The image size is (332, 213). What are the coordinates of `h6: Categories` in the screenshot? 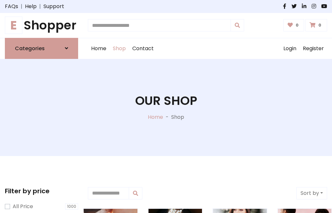 It's located at (30, 48).